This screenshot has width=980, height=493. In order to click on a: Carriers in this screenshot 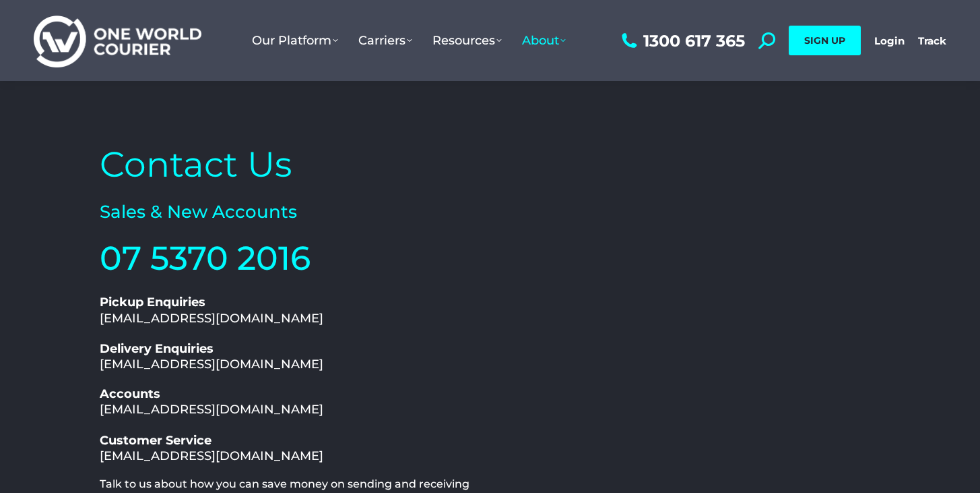, I will do `click(385, 40)`.